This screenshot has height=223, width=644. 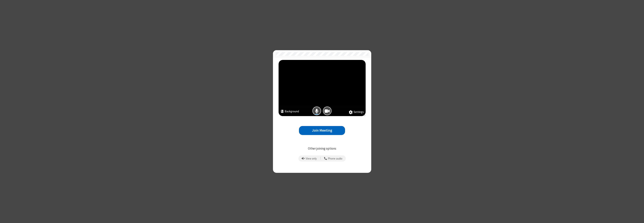 What do you see at coordinates (327, 111) in the screenshot?
I see `button: Camera is on` at bounding box center [327, 111].